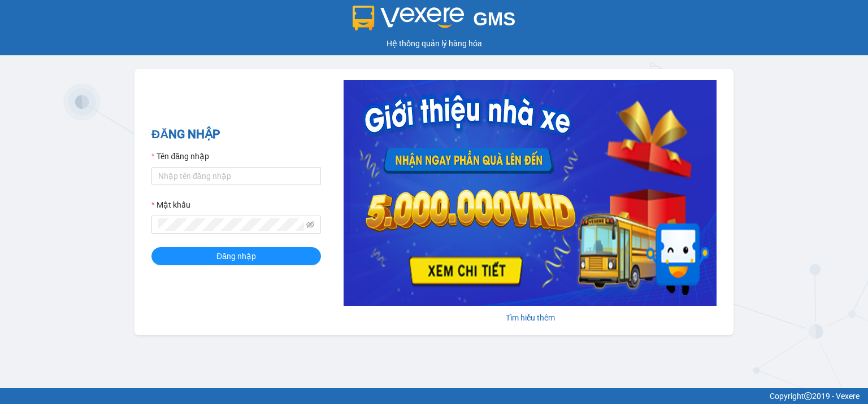 This screenshot has width=868, height=404. Describe the element at coordinates (236, 135) in the screenshot. I see `h2: ĐĂNG NHẬP` at that location.